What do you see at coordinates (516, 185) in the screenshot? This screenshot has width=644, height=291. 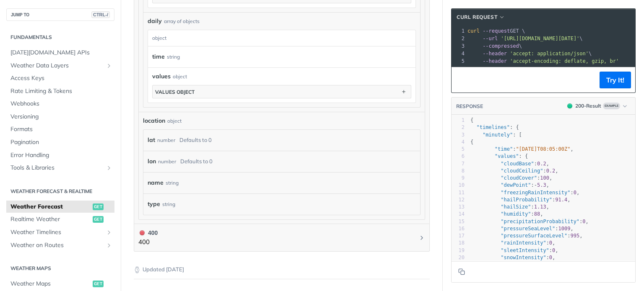 I see `span: "dewPoint"` at bounding box center [516, 185].